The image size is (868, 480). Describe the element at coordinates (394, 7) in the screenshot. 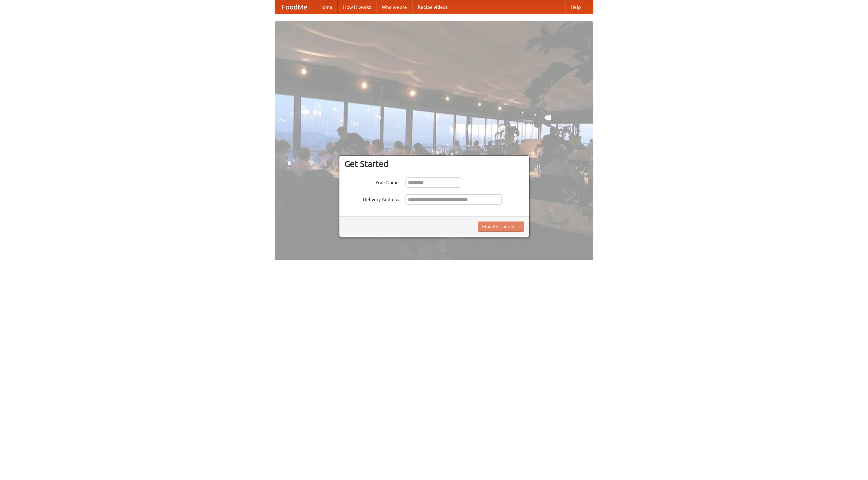

I see `a: Who we are` at that location.